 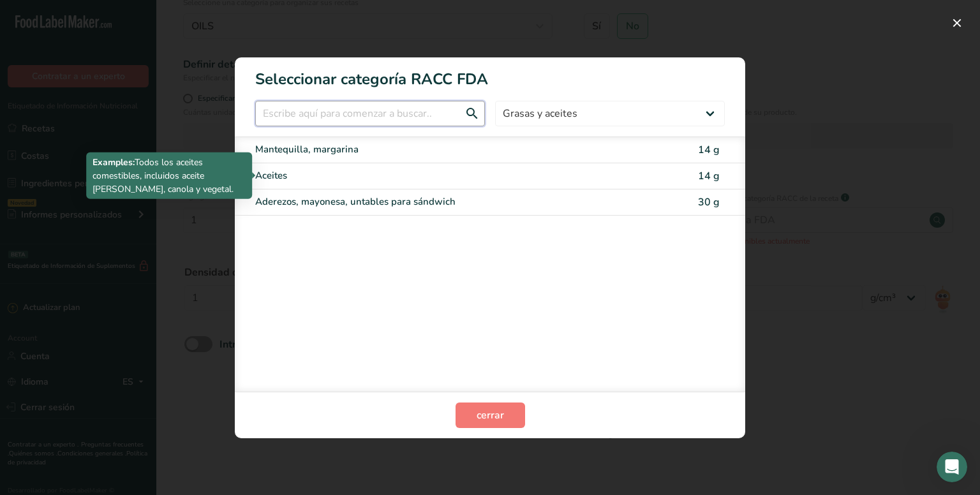 I want to click on b: Examples:, so click(x=114, y=162).